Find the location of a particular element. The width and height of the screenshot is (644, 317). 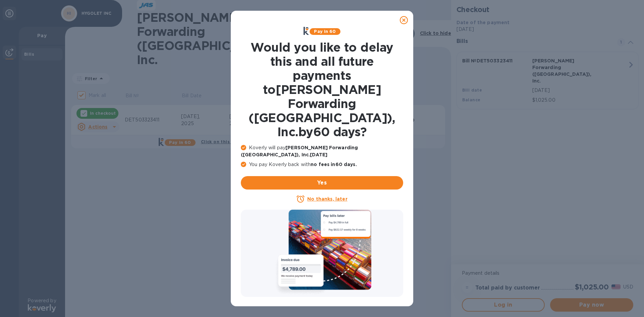

button: Yes is located at coordinates (322, 183).